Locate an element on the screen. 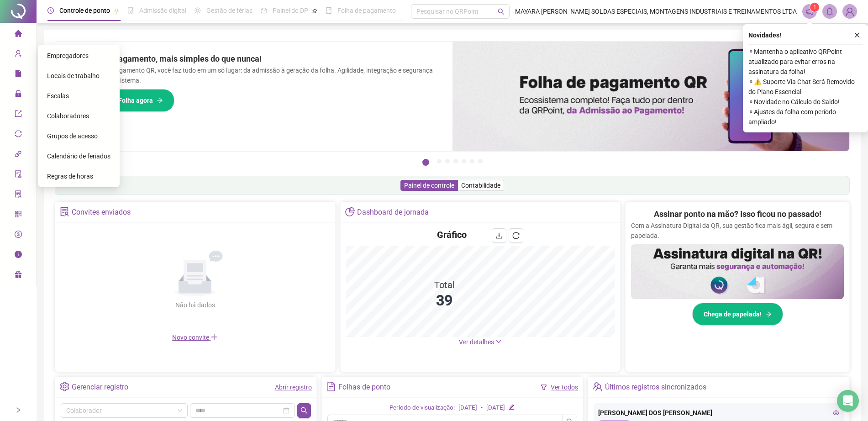  span: Novo convite is located at coordinates (195, 337).